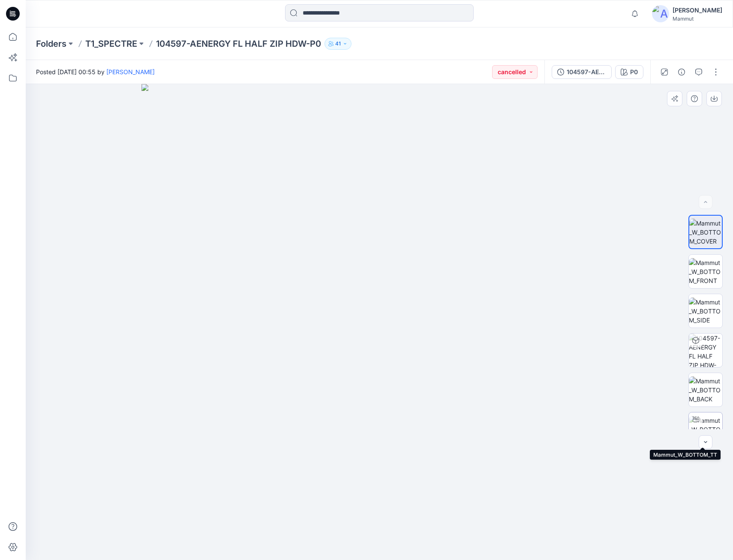 The image size is (733, 560). I want to click on img: Mammut_W_BOTTOM_FRONT, so click(706, 271).